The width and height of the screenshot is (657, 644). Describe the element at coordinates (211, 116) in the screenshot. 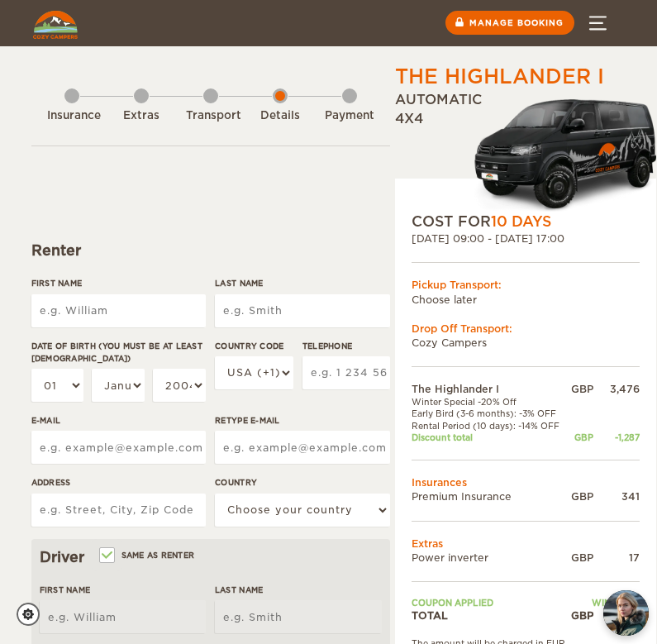

I see `div: Transport` at that location.